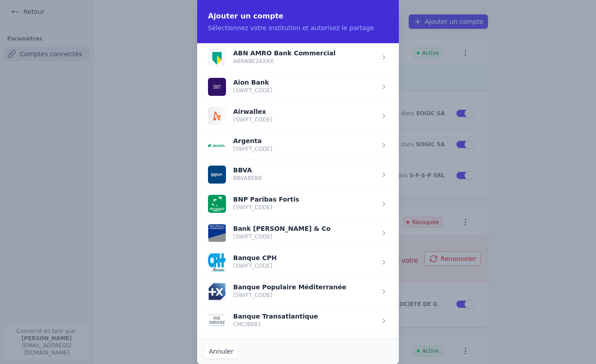  I want to click on p: Banque Transatlantique, so click(275, 316).